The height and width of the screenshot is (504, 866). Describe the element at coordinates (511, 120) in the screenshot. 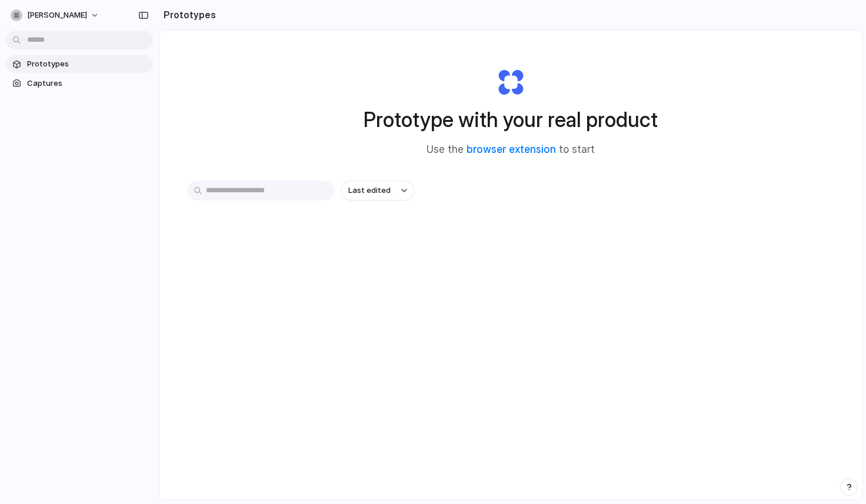

I see `h1: Prototype with your real product` at that location.